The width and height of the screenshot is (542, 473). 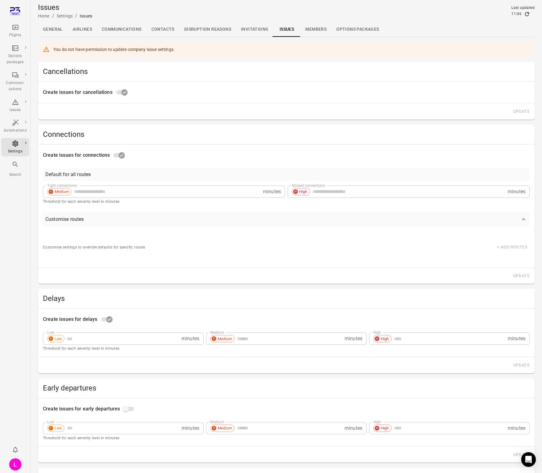 I want to click on span: Create issues for connections, so click(x=76, y=155).